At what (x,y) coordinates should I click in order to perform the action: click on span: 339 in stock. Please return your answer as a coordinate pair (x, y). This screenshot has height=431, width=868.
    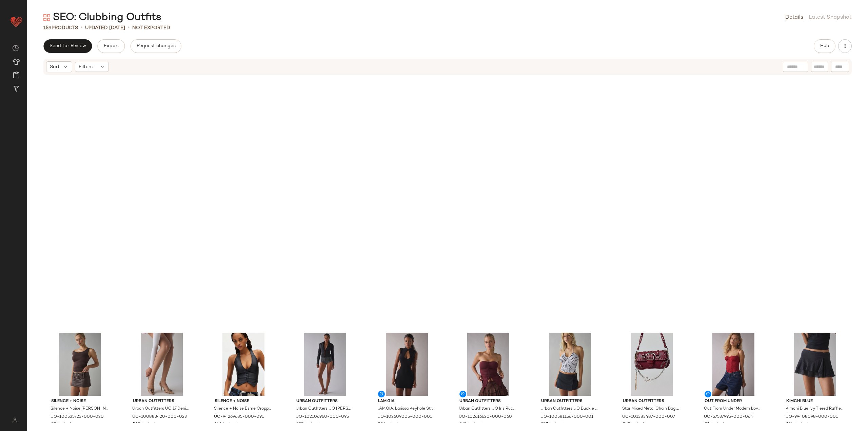
    Looking at the image, I should click on (308, 424).